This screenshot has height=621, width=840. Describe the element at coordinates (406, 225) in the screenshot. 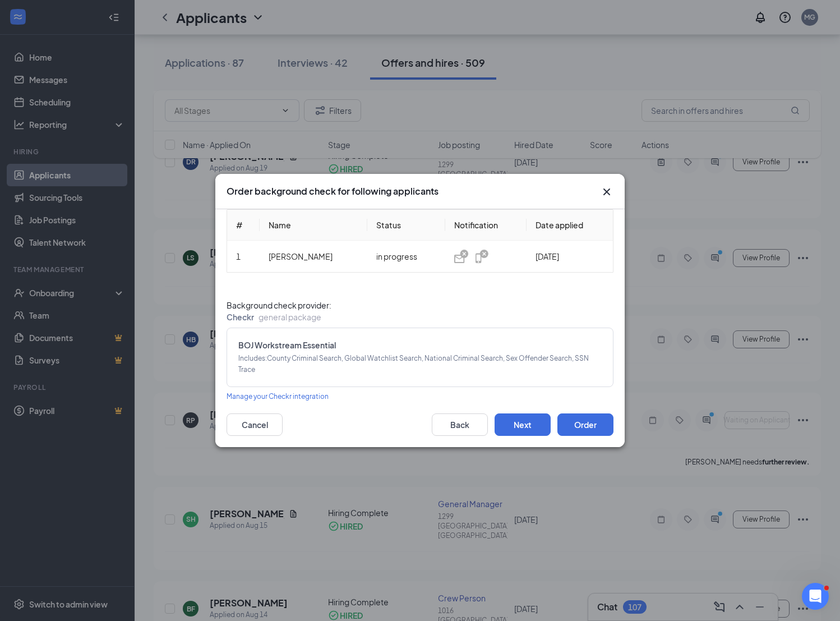

I see `th: Status` at that location.